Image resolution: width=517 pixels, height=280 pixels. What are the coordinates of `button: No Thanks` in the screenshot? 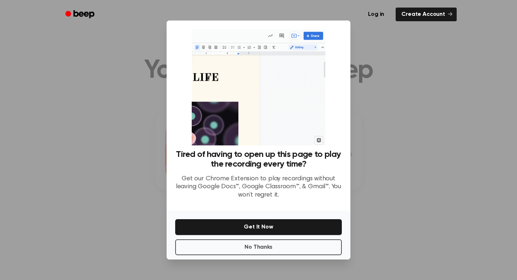 It's located at (259, 247).